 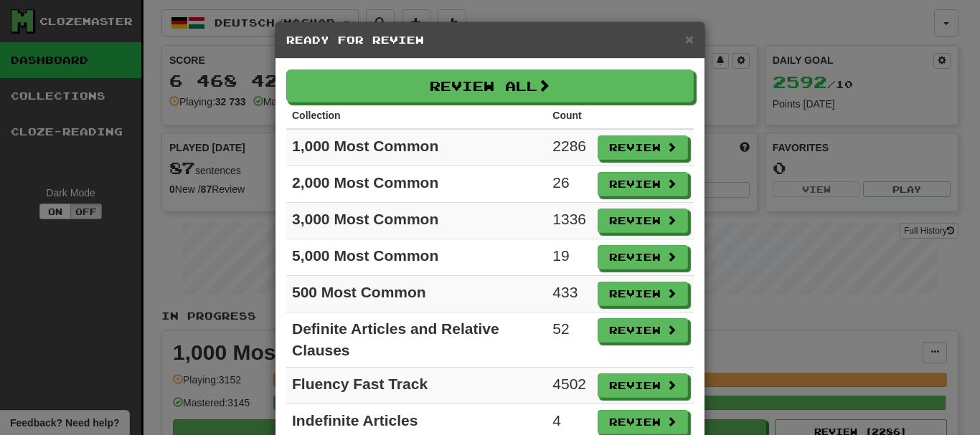 I want to click on td: 19, so click(x=569, y=257).